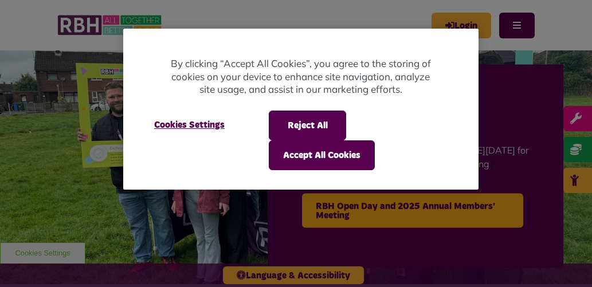 This screenshot has height=287, width=592. What do you see at coordinates (322, 155) in the screenshot?
I see `button: Accept All Cookies` at bounding box center [322, 155].